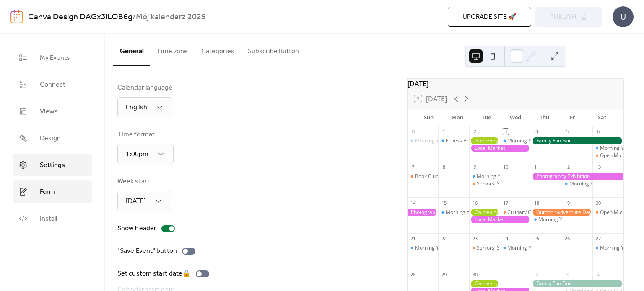 The image size is (644, 291). What do you see at coordinates (171, 17) in the screenshot?
I see `b: Mój kalendarz 2025` at bounding box center [171, 17].